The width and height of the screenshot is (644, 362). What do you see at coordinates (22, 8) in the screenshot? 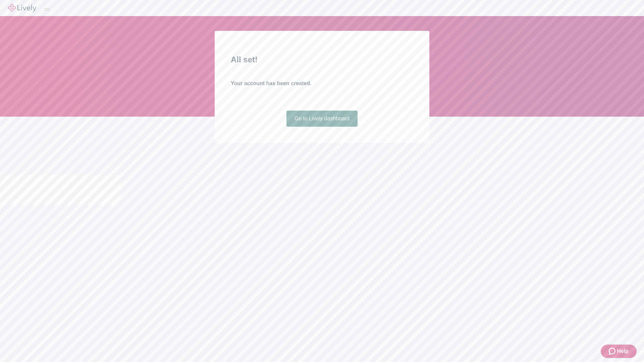
I see `img: Lively` at bounding box center [22, 8].